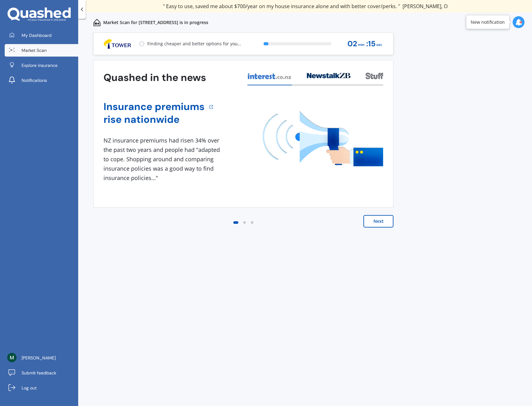 The image size is (532, 406). What do you see at coordinates (41, 65) in the screenshot?
I see `a: Explore insurance` at bounding box center [41, 65].